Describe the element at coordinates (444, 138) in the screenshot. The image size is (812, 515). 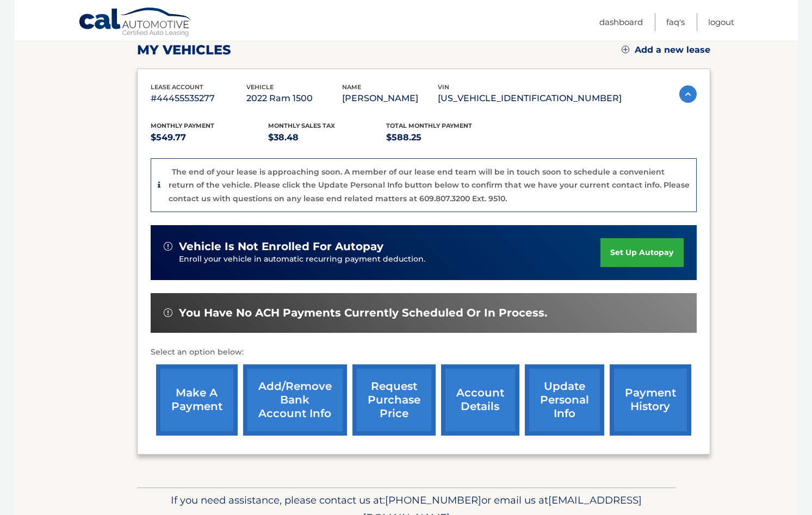
I see `p: $588.25` at that location.